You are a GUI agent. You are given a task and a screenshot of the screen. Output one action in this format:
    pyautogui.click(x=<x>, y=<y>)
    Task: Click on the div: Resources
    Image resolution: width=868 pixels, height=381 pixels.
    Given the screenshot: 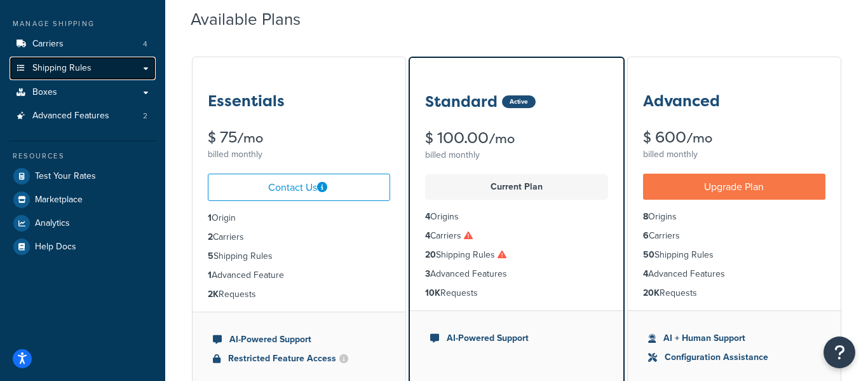 What is the action you would take?
    pyautogui.click(x=83, y=156)
    